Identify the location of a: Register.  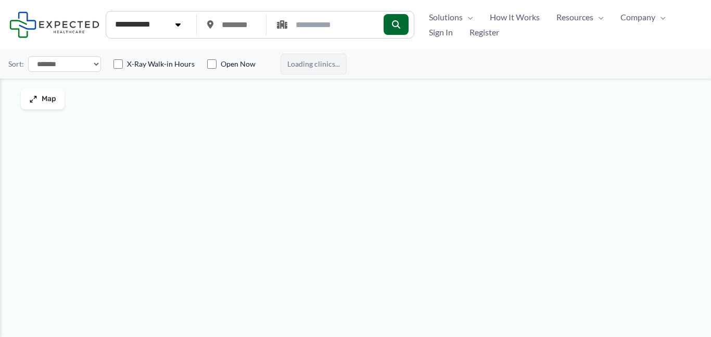
(484, 32).